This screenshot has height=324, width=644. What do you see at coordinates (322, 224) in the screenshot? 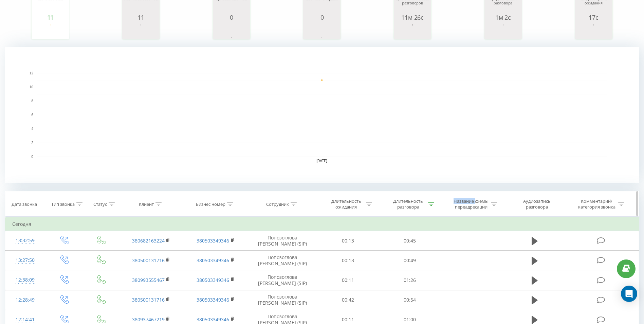
I see `td: Сегодня` at bounding box center [322, 224].